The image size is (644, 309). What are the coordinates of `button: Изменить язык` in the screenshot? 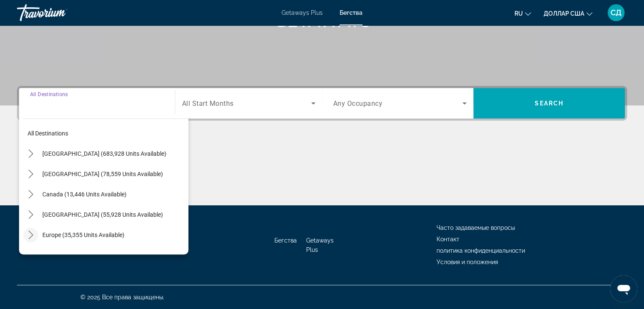 It's located at (522, 13).